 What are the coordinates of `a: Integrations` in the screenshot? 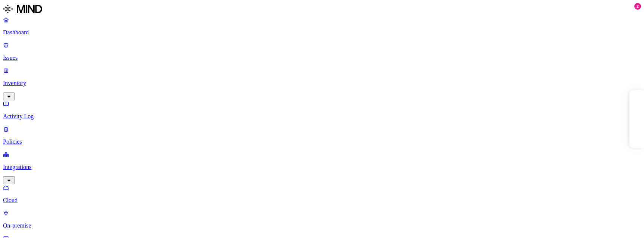 It's located at (322, 167).